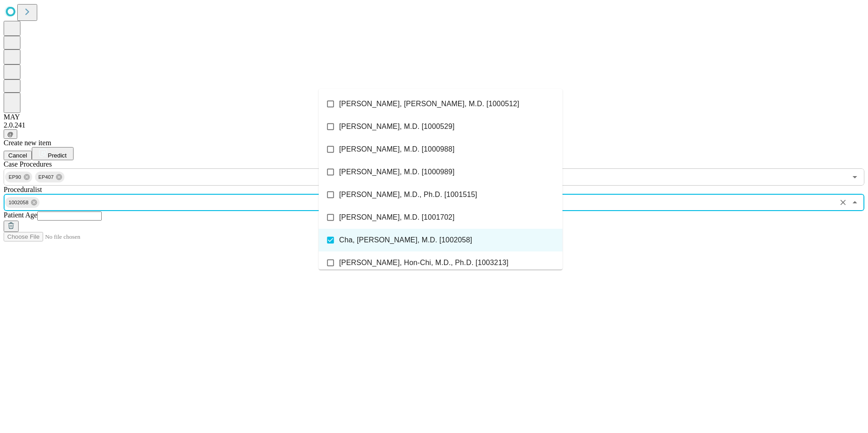 Image resolution: width=868 pixels, height=433 pixels. Describe the element at coordinates (19, 202) in the screenshot. I see `span: 1002058` at that location.